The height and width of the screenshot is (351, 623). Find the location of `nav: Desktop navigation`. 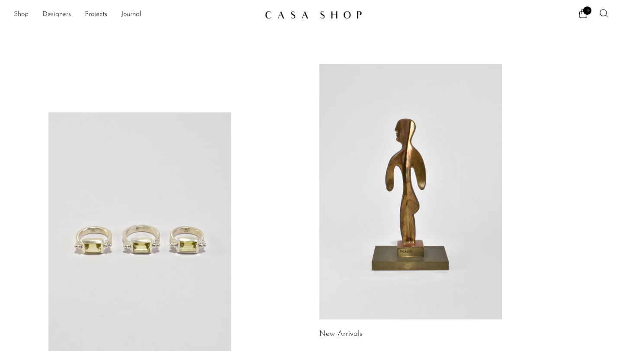

nav: Desktop navigation is located at coordinates (136, 15).